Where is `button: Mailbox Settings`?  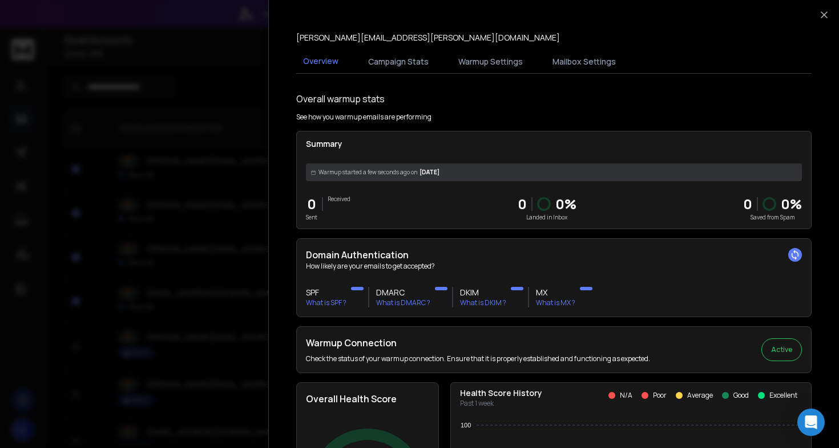
button: Mailbox Settings is located at coordinates (584, 62).